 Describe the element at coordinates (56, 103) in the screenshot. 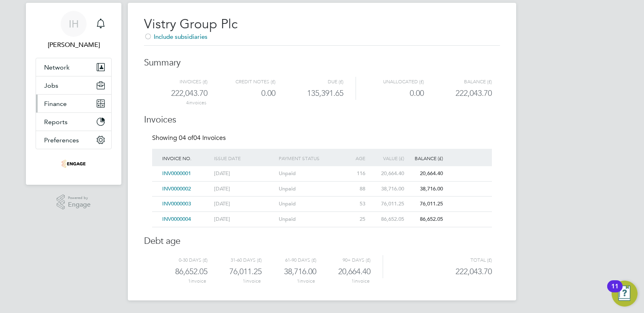

I see `span: Finance` at that location.